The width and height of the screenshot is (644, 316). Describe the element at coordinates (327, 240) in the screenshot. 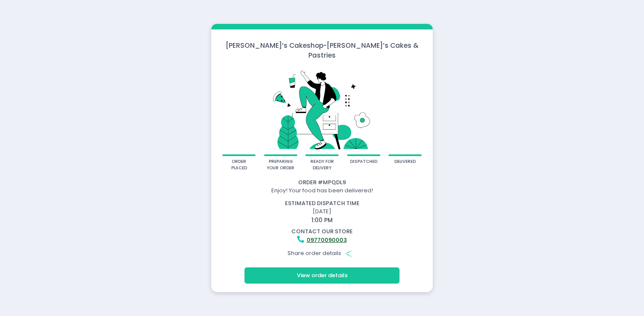

I see `a: 09770090003` at that location.